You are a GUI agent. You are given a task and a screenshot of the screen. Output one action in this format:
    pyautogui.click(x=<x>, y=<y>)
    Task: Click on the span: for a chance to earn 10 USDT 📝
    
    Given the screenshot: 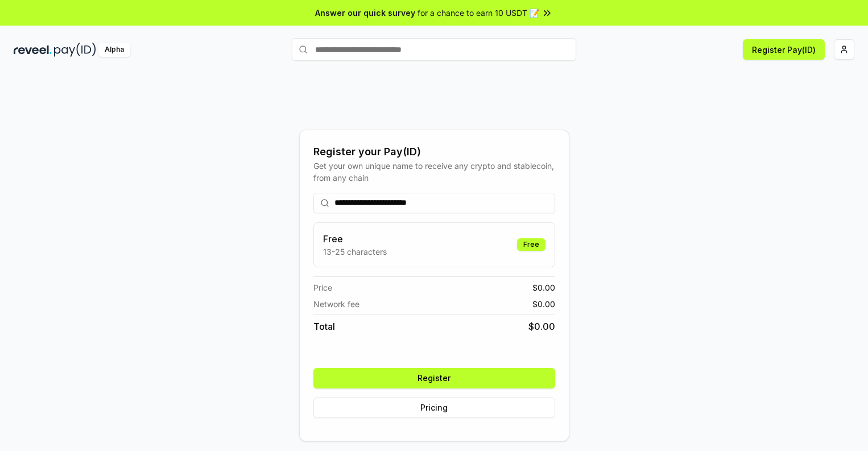 What is the action you would take?
    pyautogui.click(x=479, y=12)
    